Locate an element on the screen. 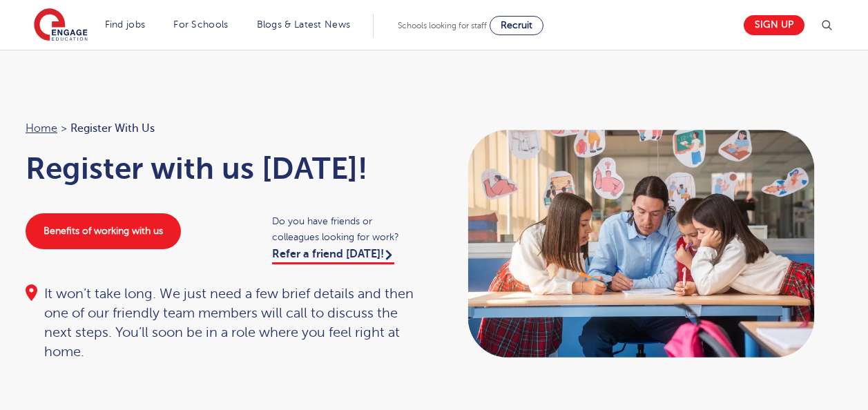  div: It won’t take long. We just need a few brief details and then one of our friendly team members wi... is located at coordinates (223, 323).